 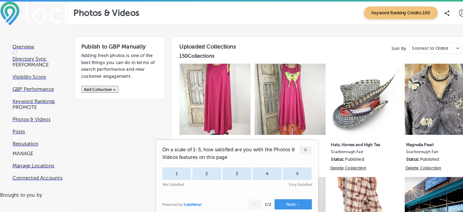 What do you see at coordinates (40, 125) in the screenshot?
I see `a: Posts` at bounding box center [40, 125].